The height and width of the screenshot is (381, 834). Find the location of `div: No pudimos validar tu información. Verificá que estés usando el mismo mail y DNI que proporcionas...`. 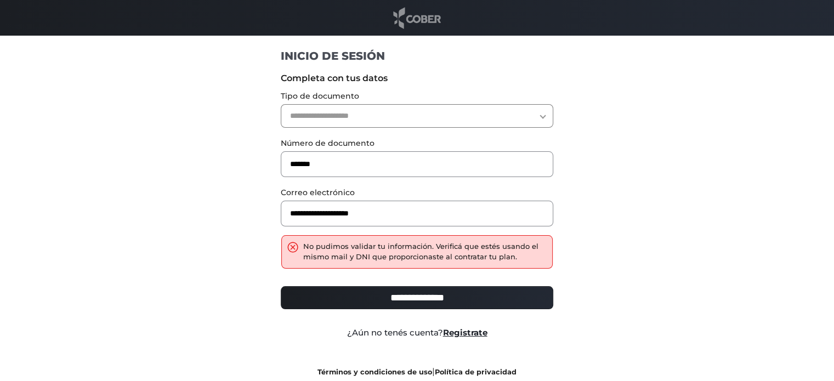

div: No pudimos validar tu información. Verificá que estés usando el mismo mail y DNI que proporcionas... is located at coordinates (425, 252).